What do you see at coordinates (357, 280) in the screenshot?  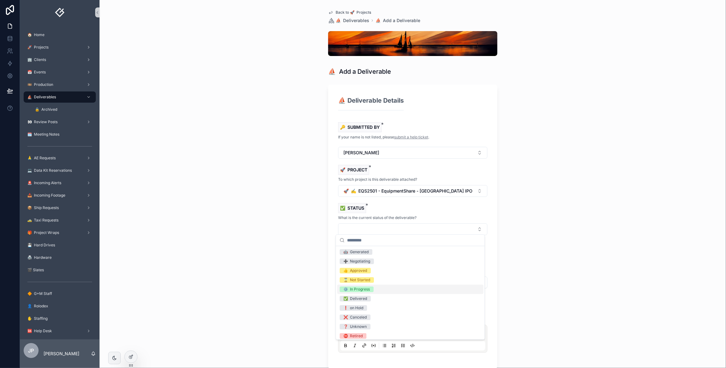 I see `div: ⌛️ Not Started` at bounding box center [357, 280].